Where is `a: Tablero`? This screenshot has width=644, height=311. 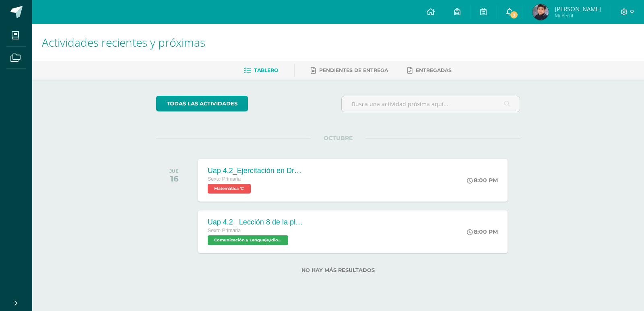
a: Tablero is located at coordinates (261, 70).